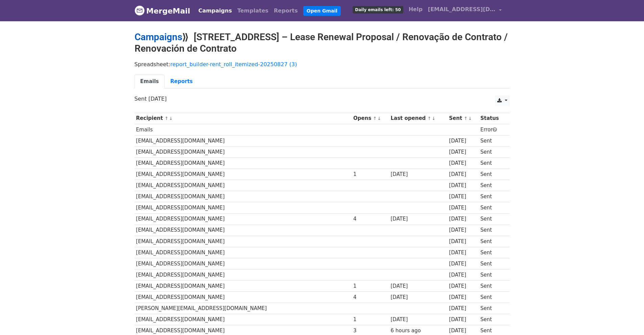 The height and width of the screenshot is (335, 644). I want to click on th: Opens, so click(370, 118).